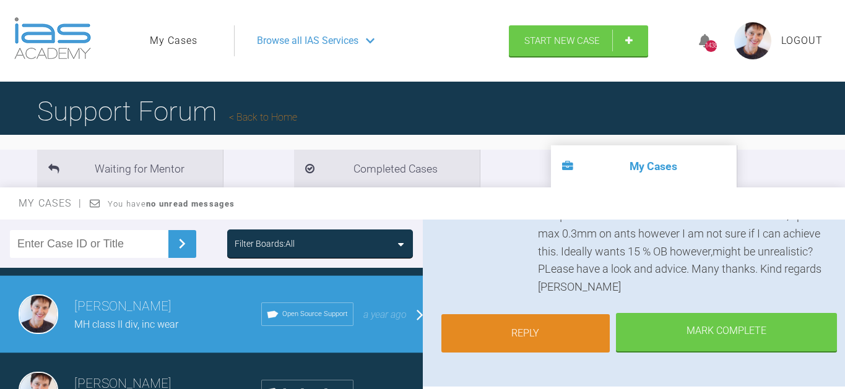  Describe the element at coordinates (385, 314) in the screenshot. I see `span: a year ago` at that location.